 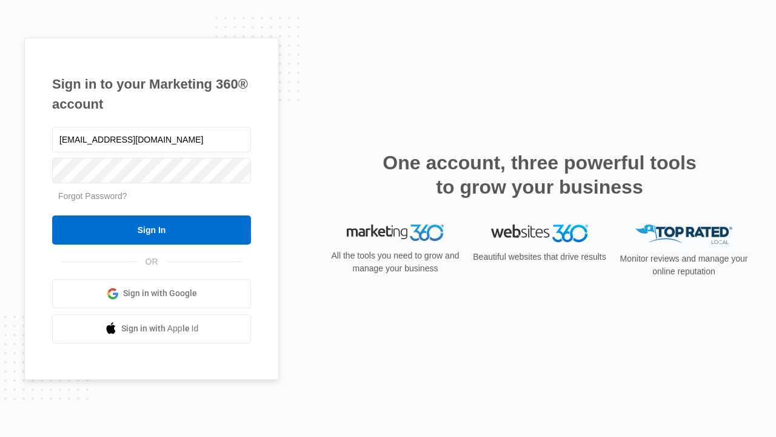 What do you see at coordinates (684, 265) in the screenshot?
I see `p: Monitor reviews and manage your online reputation` at bounding box center [684, 265].